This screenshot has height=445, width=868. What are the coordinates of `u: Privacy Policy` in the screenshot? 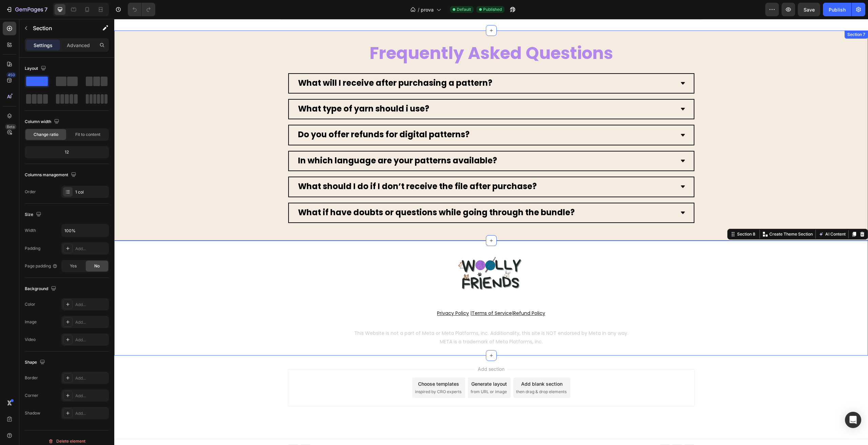 It's located at (339, 294).